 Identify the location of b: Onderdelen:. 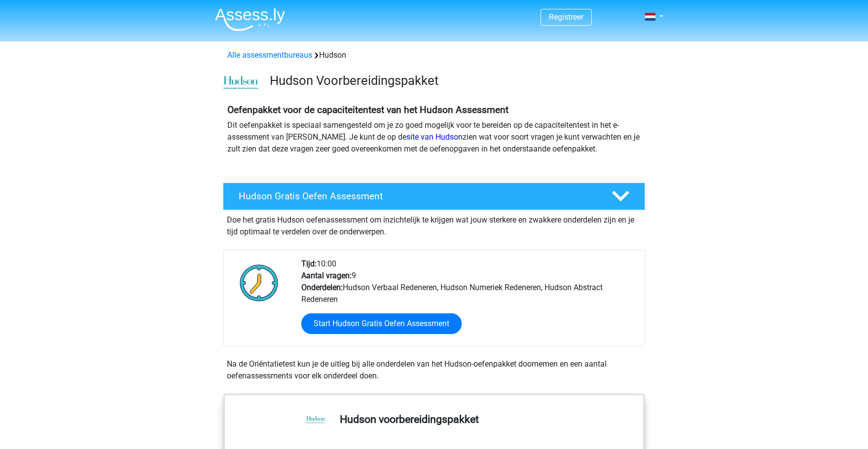
(322, 287).